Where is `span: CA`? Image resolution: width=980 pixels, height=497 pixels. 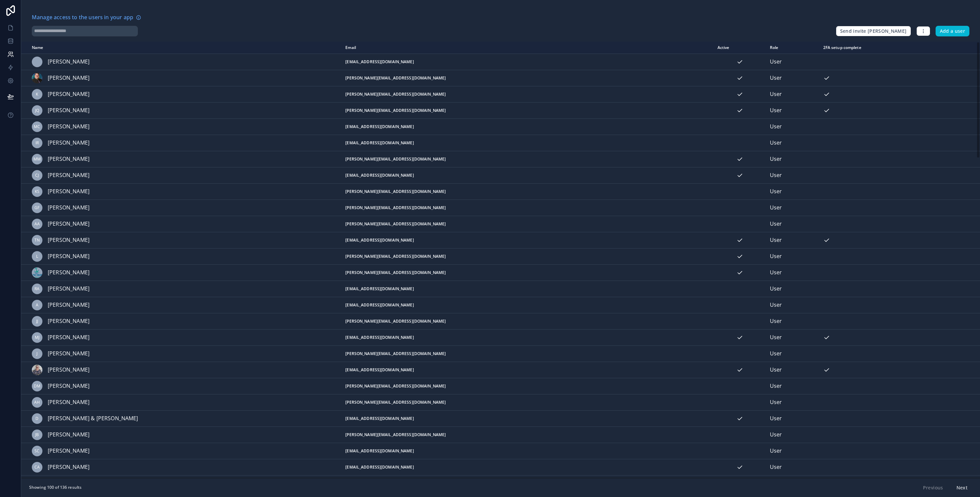 span: CA is located at coordinates (37, 467).